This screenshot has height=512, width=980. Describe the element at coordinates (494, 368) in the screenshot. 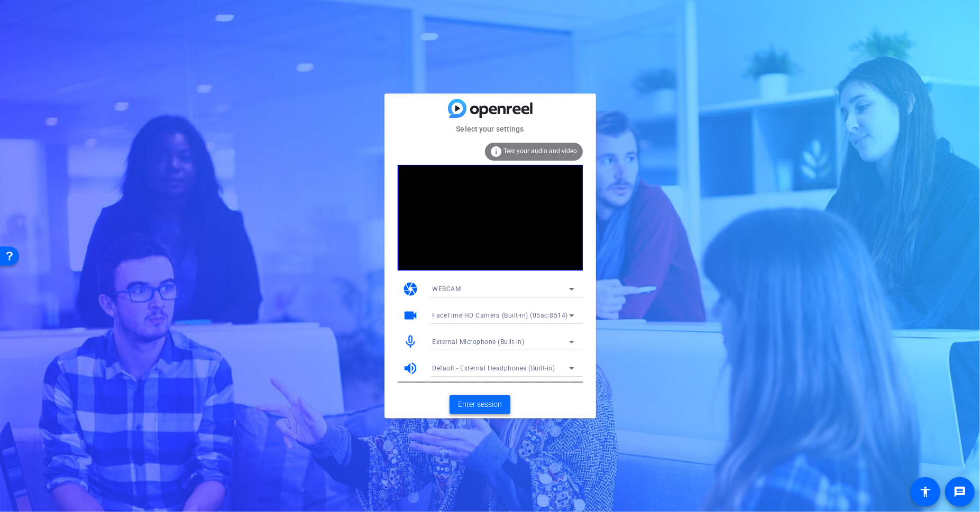

I see `span: Default - External Headphones (Built-in)` at that location.